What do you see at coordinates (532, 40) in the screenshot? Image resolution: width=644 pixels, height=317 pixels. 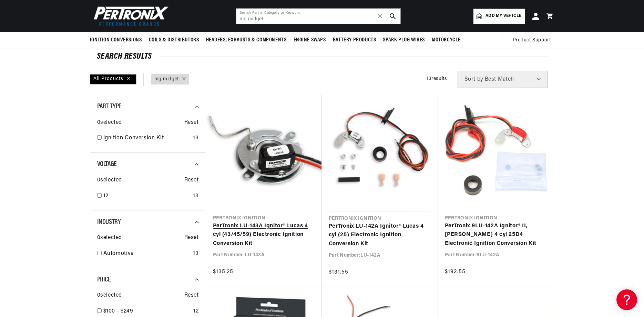 I see `span: Product Support` at bounding box center [532, 40].